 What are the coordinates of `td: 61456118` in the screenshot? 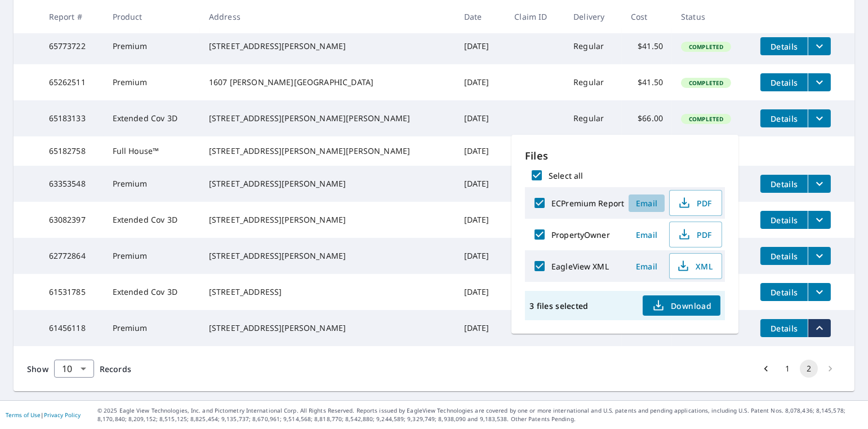 It's located at (72, 328).